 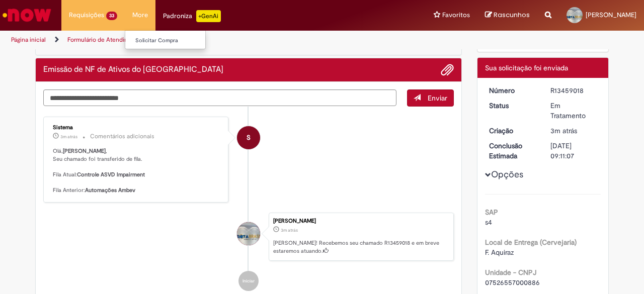 I want to click on b: SAP, so click(x=491, y=212).